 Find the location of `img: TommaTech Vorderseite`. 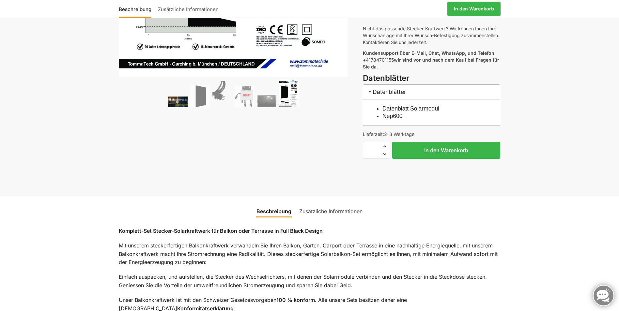

img: TommaTech Vorderseite is located at coordinates (200, 96).